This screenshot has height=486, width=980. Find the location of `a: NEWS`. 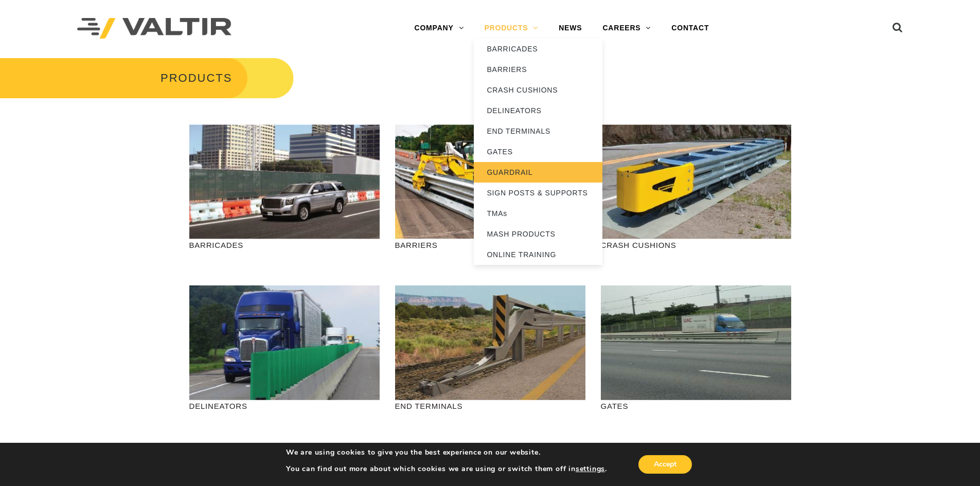

a: NEWS is located at coordinates (570, 28).